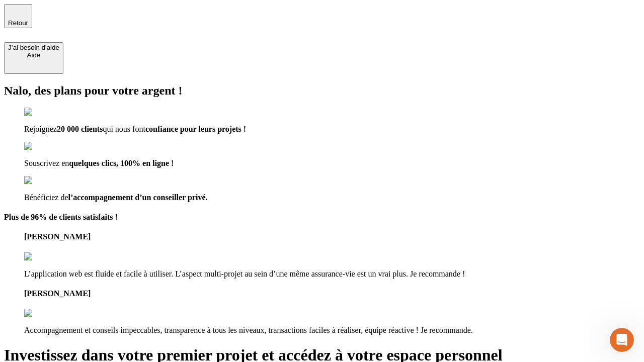 The height and width of the screenshot is (362, 644). What do you see at coordinates (46, 163) in the screenshot?
I see `span: Souscrivez en` at bounding box center [46, 163].